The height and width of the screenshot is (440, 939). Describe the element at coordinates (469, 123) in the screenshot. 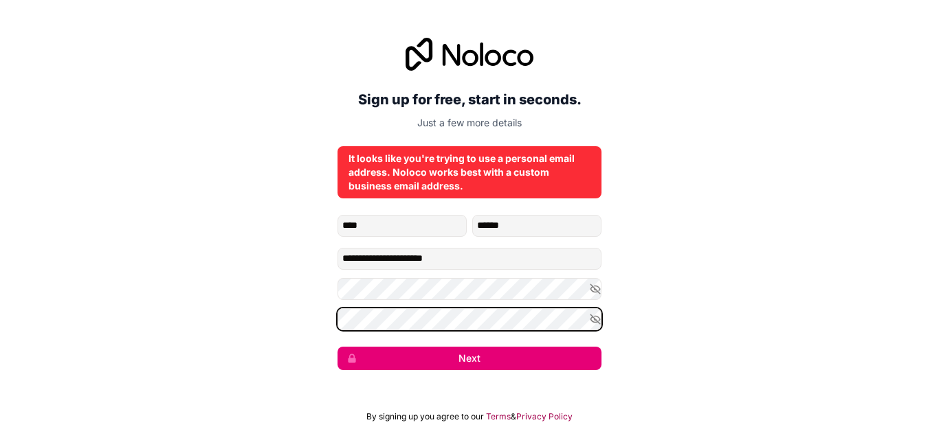

I see `p: Just a few more details` at that location.